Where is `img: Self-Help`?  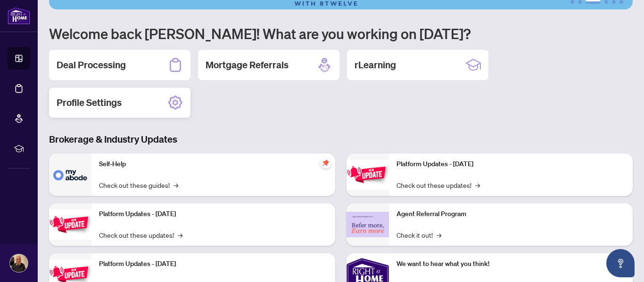
img: Self-Help is located at coordinates (70, 175).